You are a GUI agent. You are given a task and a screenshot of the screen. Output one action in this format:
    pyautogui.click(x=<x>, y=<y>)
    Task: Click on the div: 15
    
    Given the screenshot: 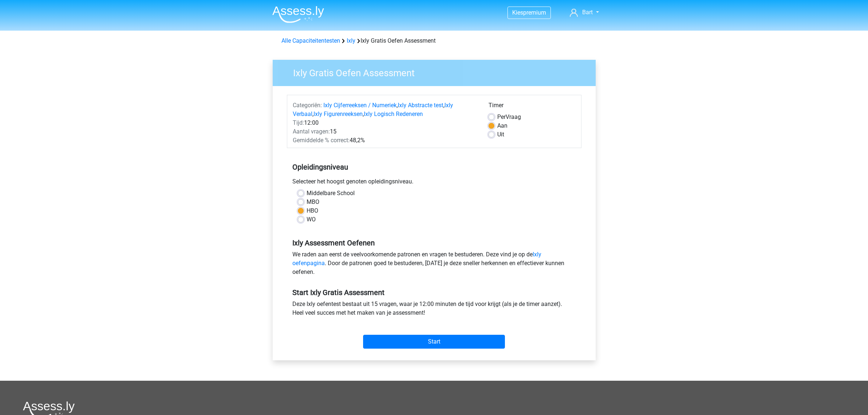 What is the action you would take?
    pyautogui.click(x=385, y=131)
    